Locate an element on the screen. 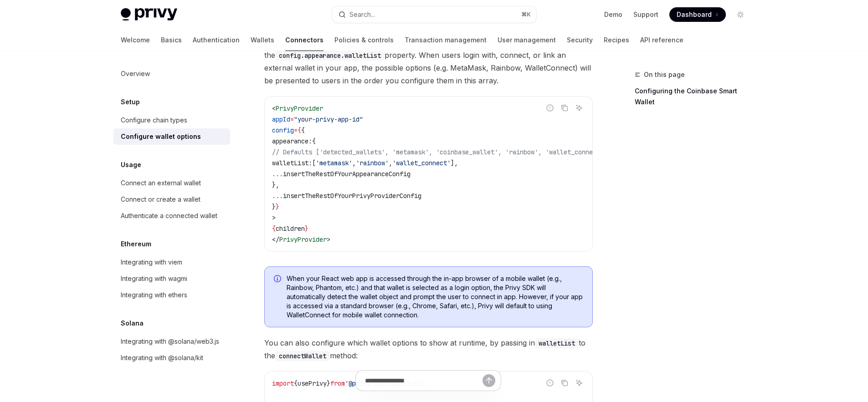  a: Security is located at coordinates (580, 40).